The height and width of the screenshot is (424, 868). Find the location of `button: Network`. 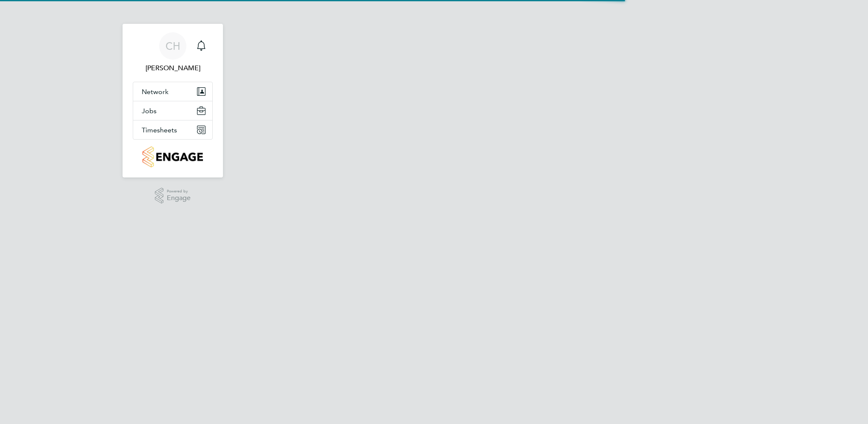

button: Network is located at coordinates (173, 92).